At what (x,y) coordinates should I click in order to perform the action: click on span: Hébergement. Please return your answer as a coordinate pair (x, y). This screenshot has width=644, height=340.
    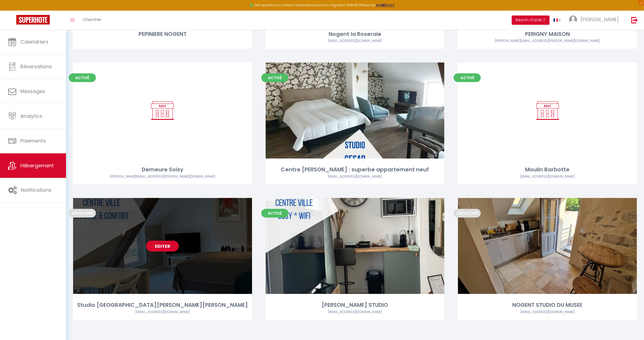
    Looking at the image, I should click on (37, 165).